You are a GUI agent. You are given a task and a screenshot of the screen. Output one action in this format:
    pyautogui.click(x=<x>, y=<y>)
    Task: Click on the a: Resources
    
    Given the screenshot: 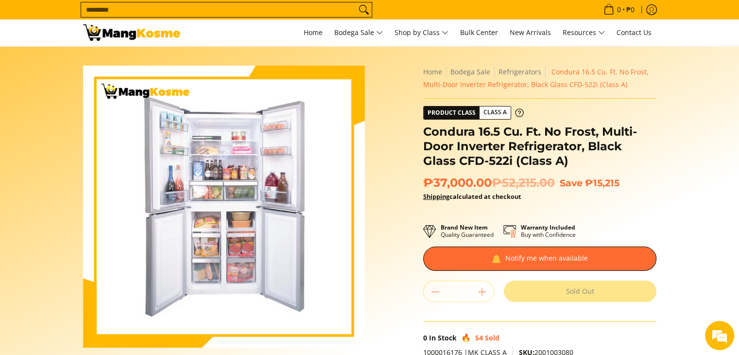 What is the action you would take?
    pyautogui.click(x=584, y=33)
    